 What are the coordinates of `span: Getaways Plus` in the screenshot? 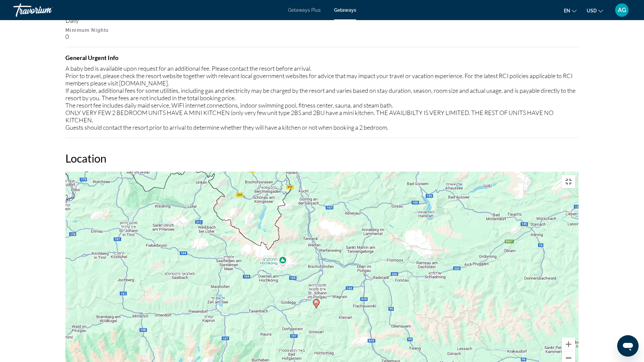 It's located at (304, 10).